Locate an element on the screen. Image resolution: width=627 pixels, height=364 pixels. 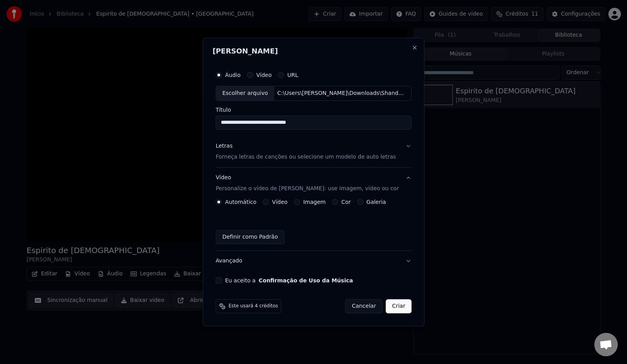
label: Eu aceito a is located at coordinates (289, 281).